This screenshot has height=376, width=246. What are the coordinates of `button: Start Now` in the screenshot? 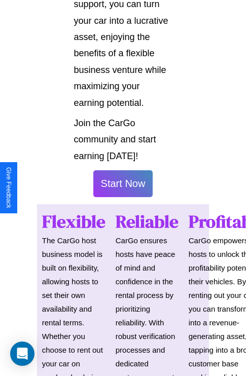 It's located at (123, 183).